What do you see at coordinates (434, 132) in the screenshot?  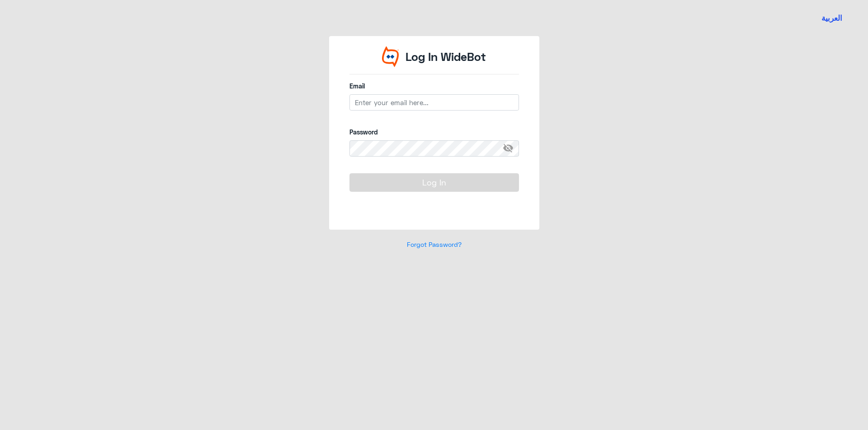 I see `label: Password` at bounding box center [434, 132].